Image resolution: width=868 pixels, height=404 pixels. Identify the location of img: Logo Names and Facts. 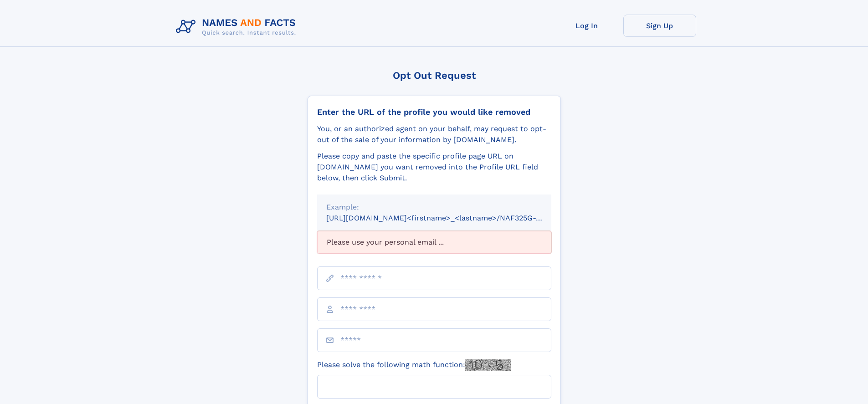
(238, 27).